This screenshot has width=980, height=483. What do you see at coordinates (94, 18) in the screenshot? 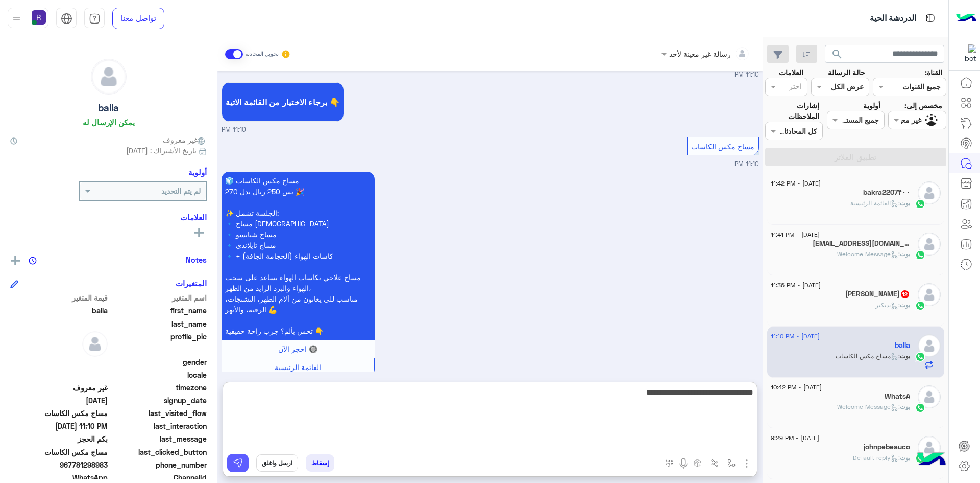
I see `a: tab` at bounding box center [94, 18].